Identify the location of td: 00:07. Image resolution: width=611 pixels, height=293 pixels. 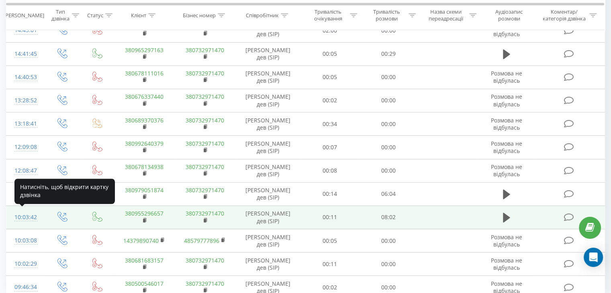
(330, 147).